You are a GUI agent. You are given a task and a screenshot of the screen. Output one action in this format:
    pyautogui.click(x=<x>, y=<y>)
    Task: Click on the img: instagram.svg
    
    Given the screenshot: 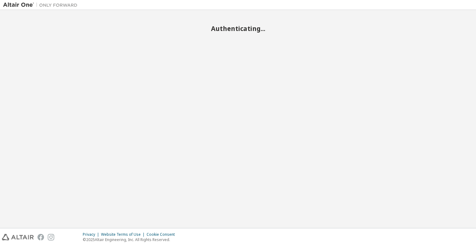 What is the action you would take?
    pyautogui.click(x=51, y=237)
    